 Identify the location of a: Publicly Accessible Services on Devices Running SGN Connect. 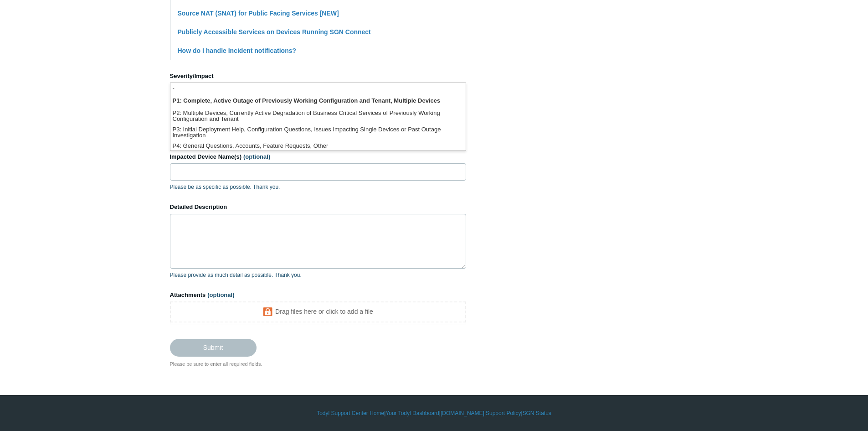
(274, 32).